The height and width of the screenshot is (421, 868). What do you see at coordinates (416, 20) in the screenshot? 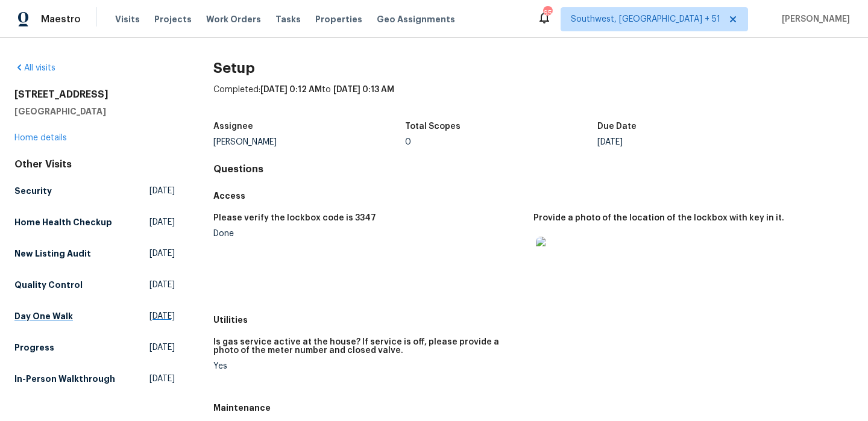
I see `span: Geo Assignments` at bounding box center [416, 20].